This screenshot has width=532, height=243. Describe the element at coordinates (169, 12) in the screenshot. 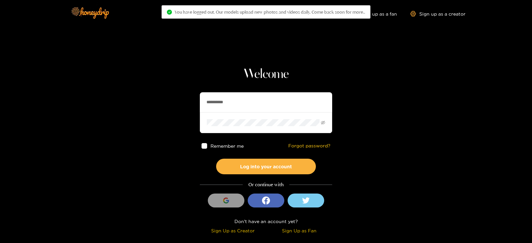

I see `span: check-circle` at that location.